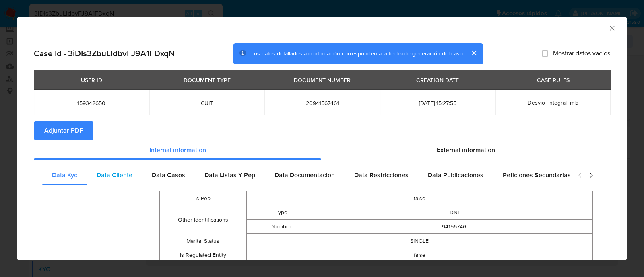 The width and height of the screenshot is (644, 277). I want to click on td: 94156746, so click(454, 226).